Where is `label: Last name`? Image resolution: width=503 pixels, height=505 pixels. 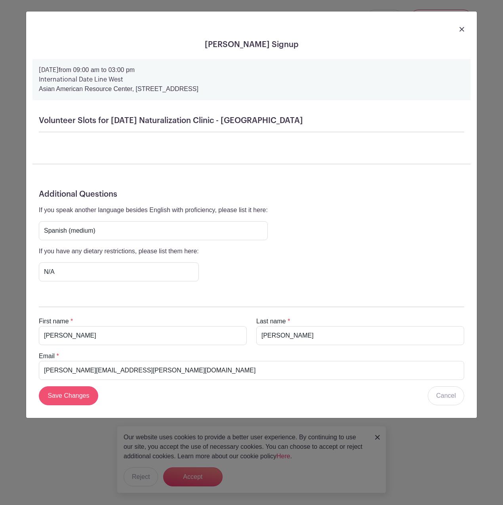
label: Last name is located at coordinates (271, 321).